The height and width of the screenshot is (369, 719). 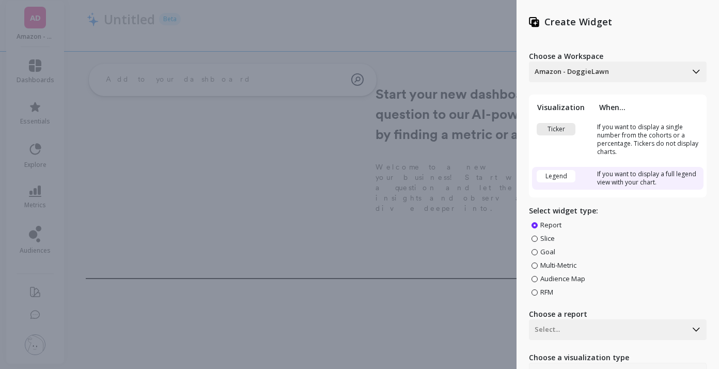 I want to click on td: If you want to display a single number from the cohorts or a percentage. Tickers do not display c..., so click(x=649, y=140).